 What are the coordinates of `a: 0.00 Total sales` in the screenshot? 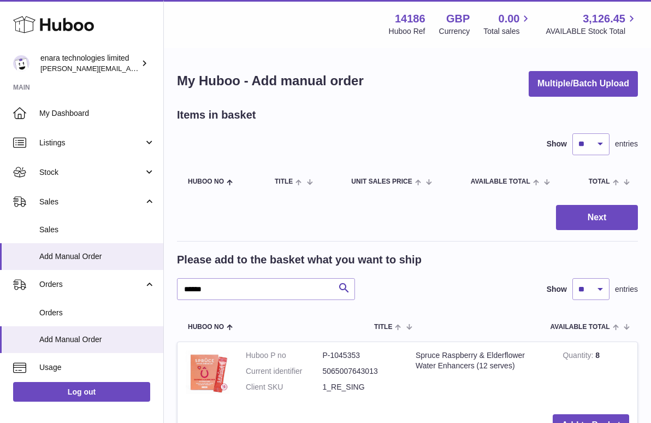 It's located at (507, 24).